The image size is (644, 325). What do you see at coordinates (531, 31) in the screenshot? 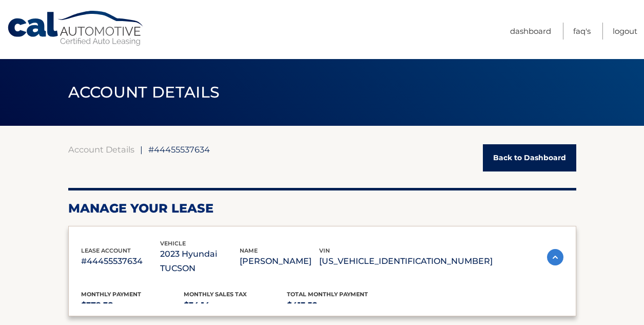
I see `a: Dashboard` at bounding box center [531, 31].